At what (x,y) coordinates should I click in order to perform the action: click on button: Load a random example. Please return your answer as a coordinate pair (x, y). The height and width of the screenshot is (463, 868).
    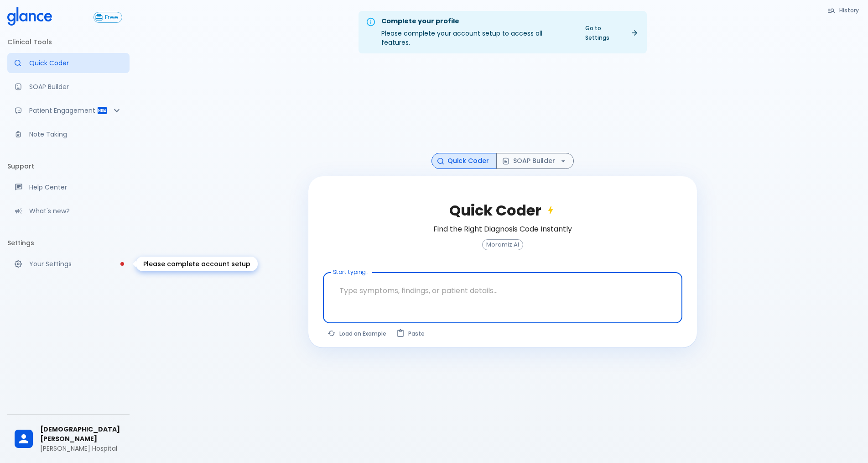
    Looking at the image, I should click on (357, 333).